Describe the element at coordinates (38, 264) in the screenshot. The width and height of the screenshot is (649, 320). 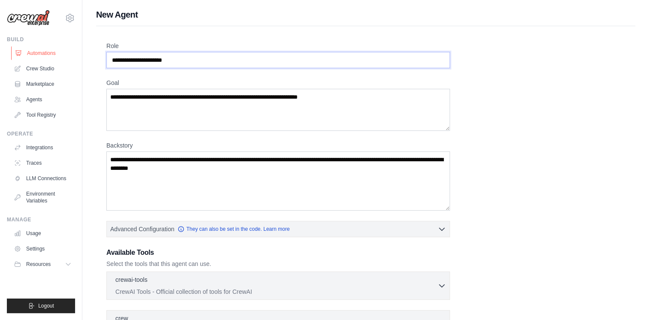
I see `span: Resources` at that location.